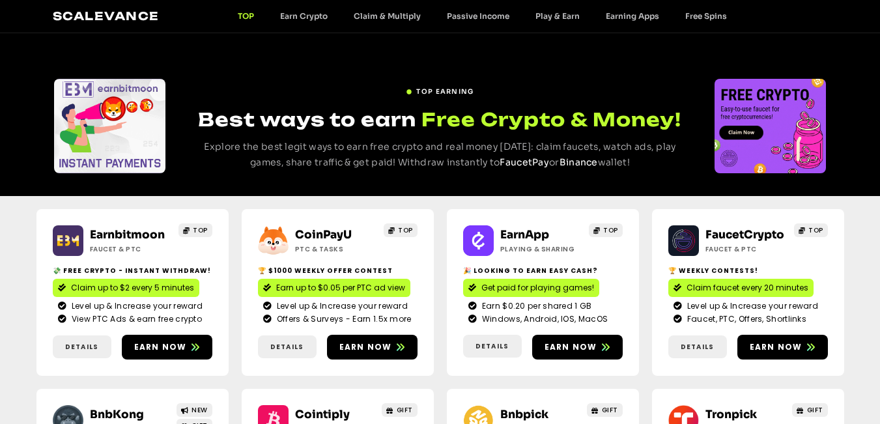  What do you see at coordinates (127, 234) in the screenshot?
I see `a: Earnbitmoon` at bounding box center [127, 234].